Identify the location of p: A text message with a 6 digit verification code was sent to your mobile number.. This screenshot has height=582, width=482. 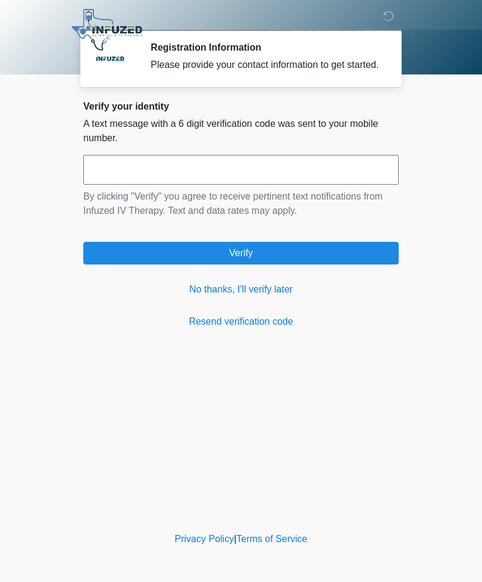
(241, 131).